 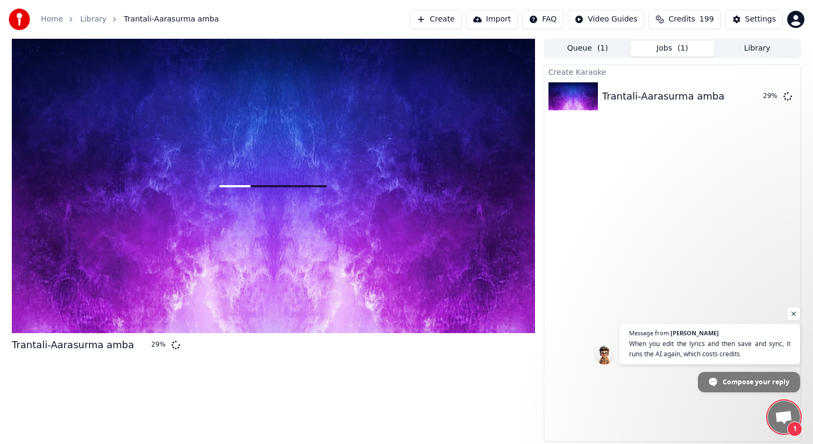 What do you see at coordinates (606, 19) in the screenshot?
I see `button: Video Guides` at bounding box center [606, 19].